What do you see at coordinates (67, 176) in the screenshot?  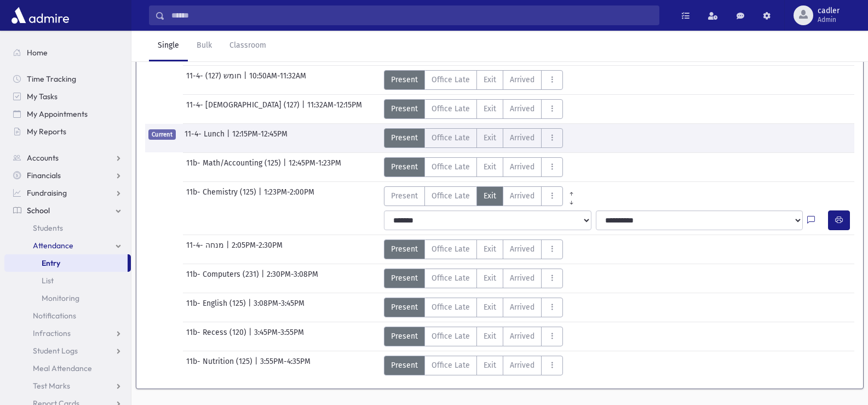 I see `a: Financials` at bounding box center [67, 176].